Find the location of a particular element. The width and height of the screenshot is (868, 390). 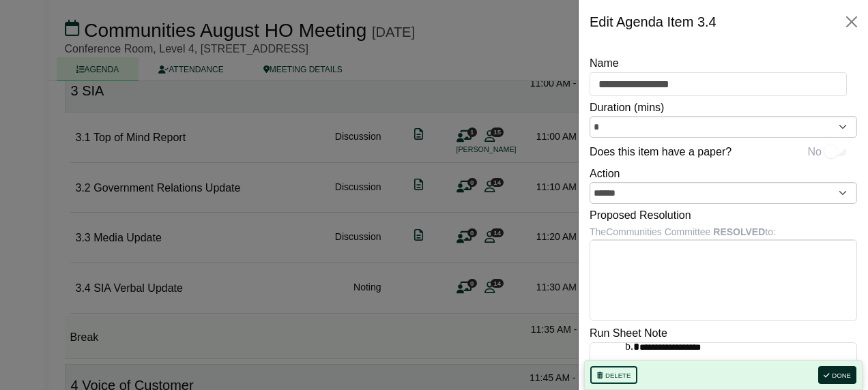

div: Edit Agenda Item 3.4 is located at coordinates (653, 22).